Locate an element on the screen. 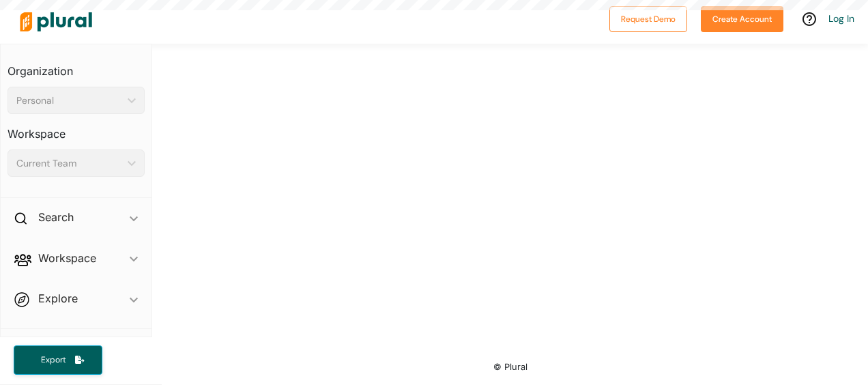  div: Personal is located at coordinates (69, 100).